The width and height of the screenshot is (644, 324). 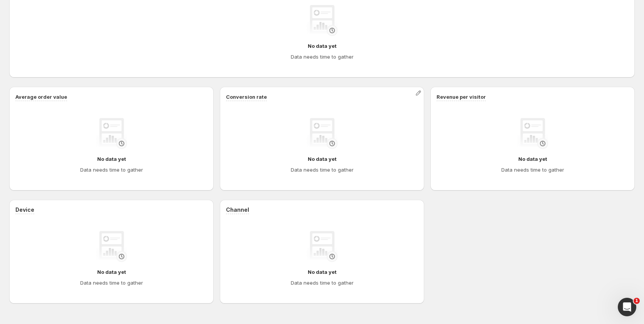 What do you see at coordinates (637, 301) in the screenshot?
I see `span: 1` at bounding box center [637, 301].